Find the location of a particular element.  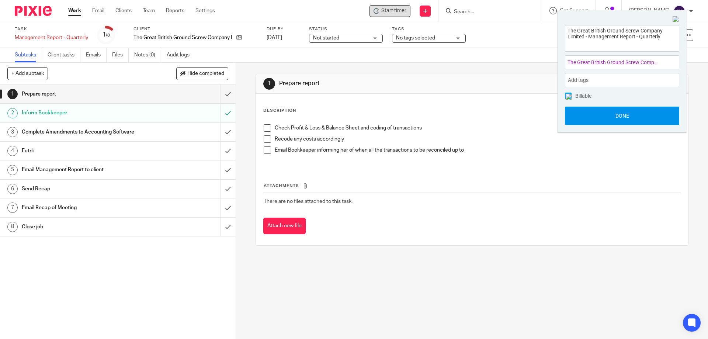

div: 7 is located at coordinates (13, 207).